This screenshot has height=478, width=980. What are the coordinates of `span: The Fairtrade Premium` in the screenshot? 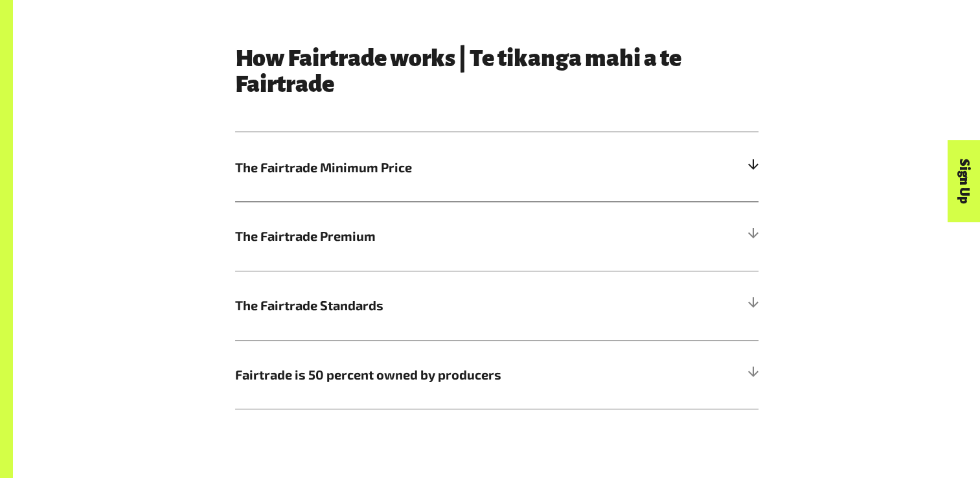 It's located at (431, 236).